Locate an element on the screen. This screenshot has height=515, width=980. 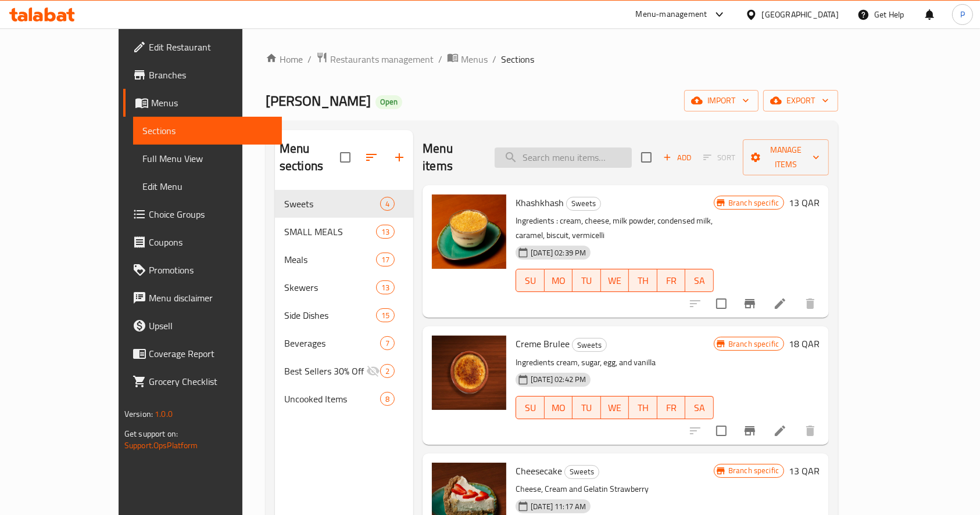
input: search is located at coordinates (563, 158).